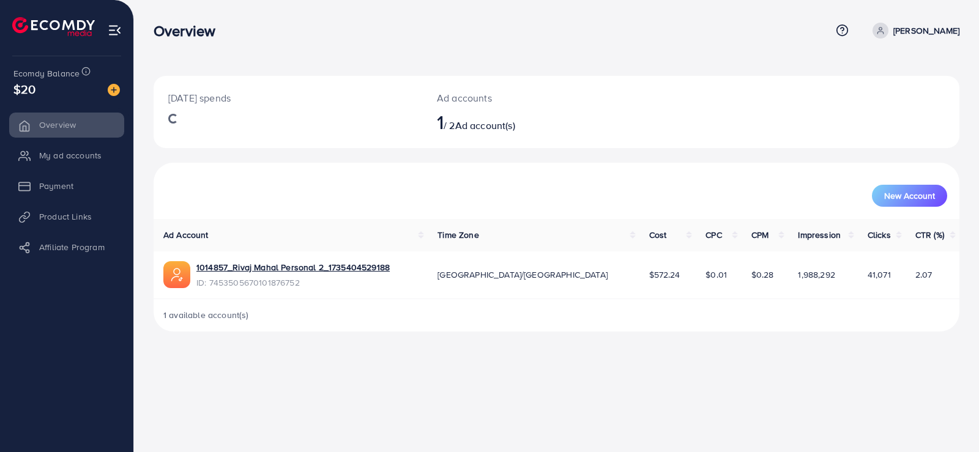 The image size is (979, 452). I want to click on a: 1014857_Rivaj Mahal Personal 2_1735404529188, so click(293, 267).